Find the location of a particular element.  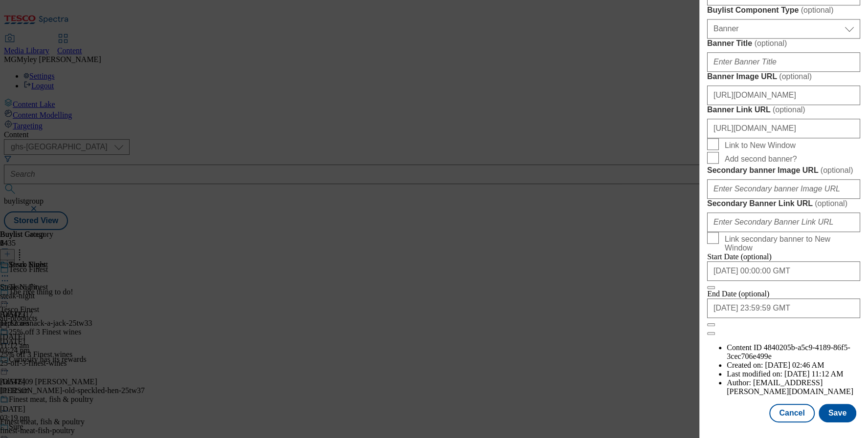

input: Enter Banner Image URL is located at coordinates (783, 95).